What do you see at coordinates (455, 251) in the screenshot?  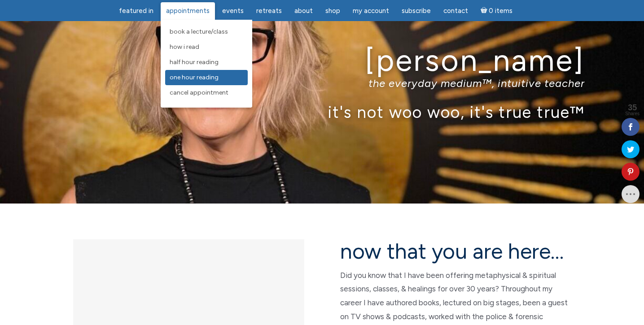 I see `h2: now that you are here…` at bounding box center [455, 251].